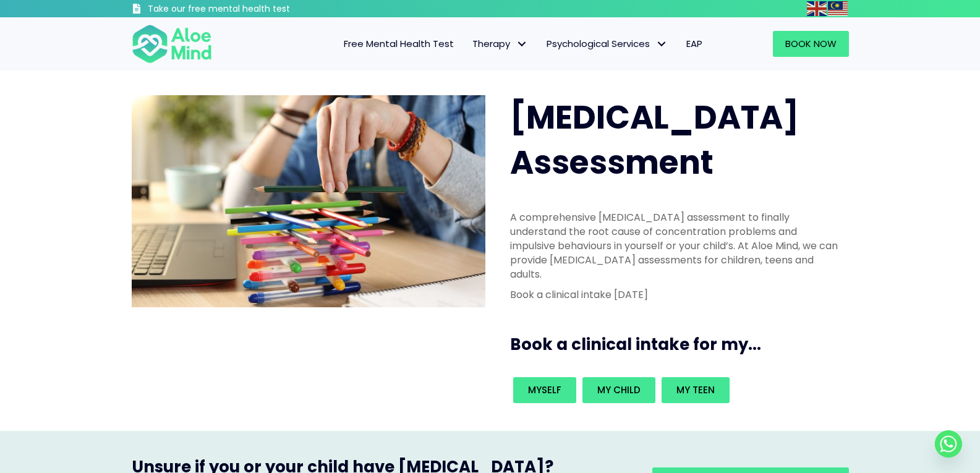 This screenshot has height=473, width=980. I want to click on a: Free Mental Health Test, so click(399, 44).